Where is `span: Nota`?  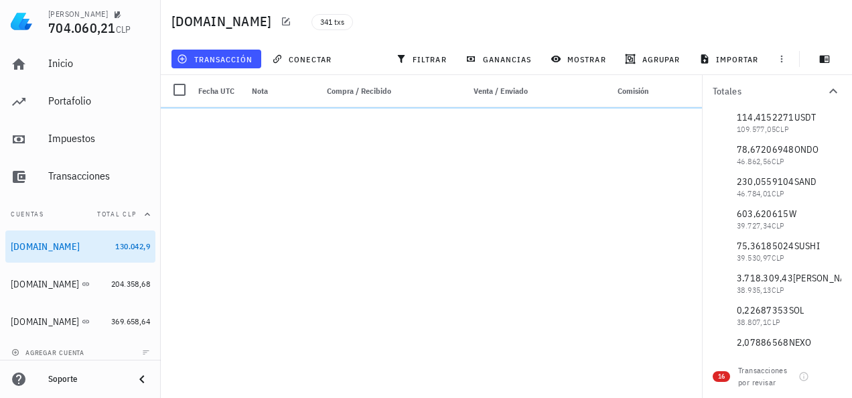 span: Nota is located at coordinates (260, 90).